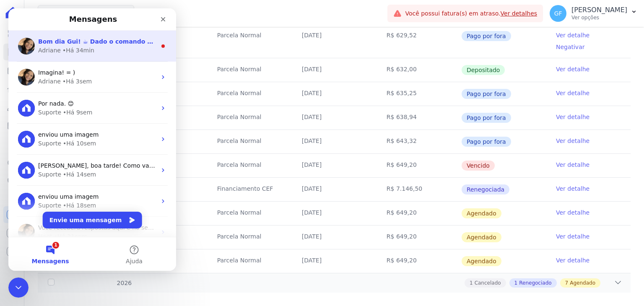  I want to click on span: Mensagens, so click(42, 252).